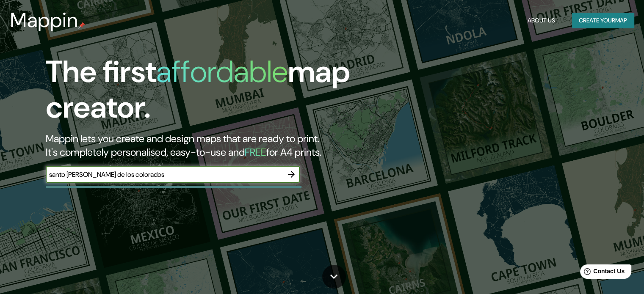 Image resolution: width=644 pixels, height=294 pixels. I want to click on span: Contact Us, so click(40, 10).